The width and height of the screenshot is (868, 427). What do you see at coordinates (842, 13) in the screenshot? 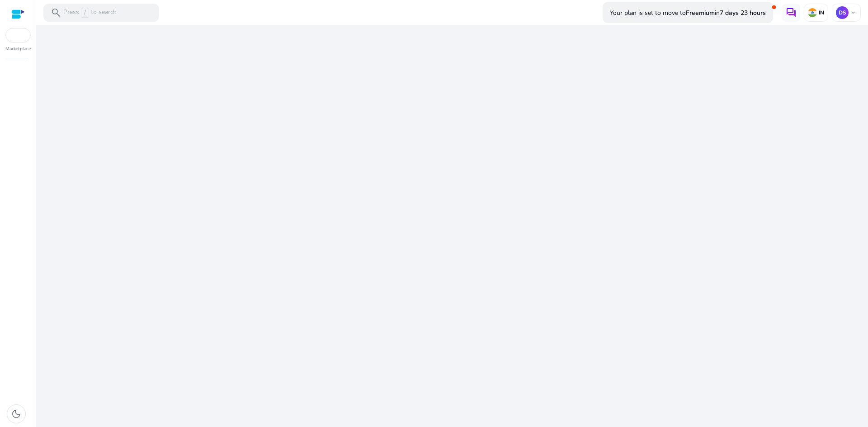
I see `p: DS` at bounding box center [842, 13].